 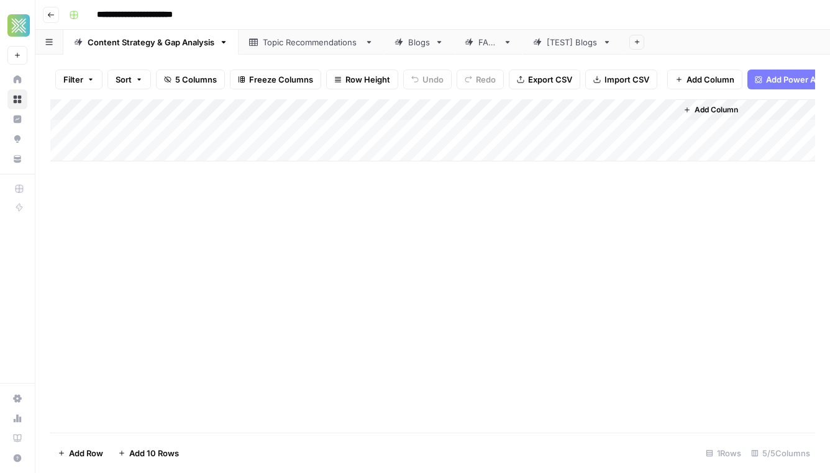 What do you see at coordinates (19, 25) in the screenshot?
I see `img: Xponent21 Logo` at bounding box center [19, 25].